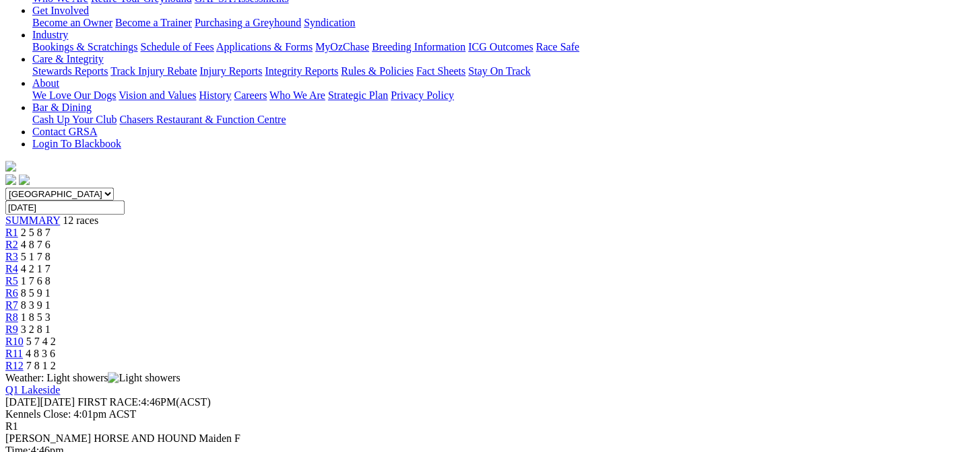  What do you see at coordinates (143, 378) in the screenshot?
I see `img: Light showers` at bounding box center [143, 378].